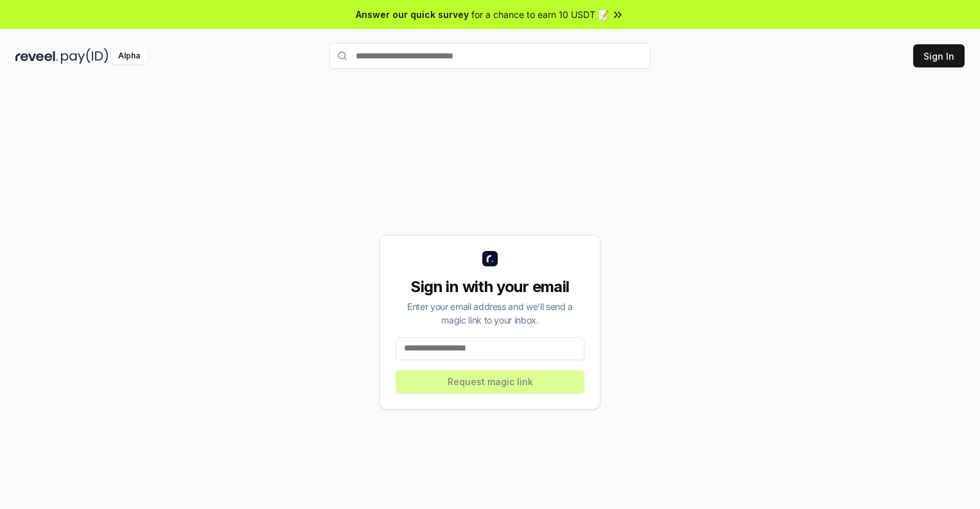  I want to click on div: Alpha, so click(129, 56).